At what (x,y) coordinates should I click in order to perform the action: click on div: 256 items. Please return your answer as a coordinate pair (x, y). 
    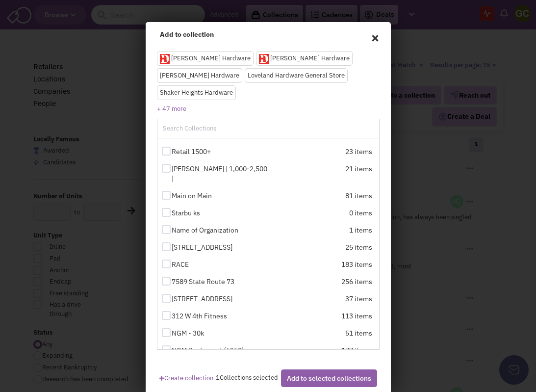
    Looking at the image, I should click on (321, 283).